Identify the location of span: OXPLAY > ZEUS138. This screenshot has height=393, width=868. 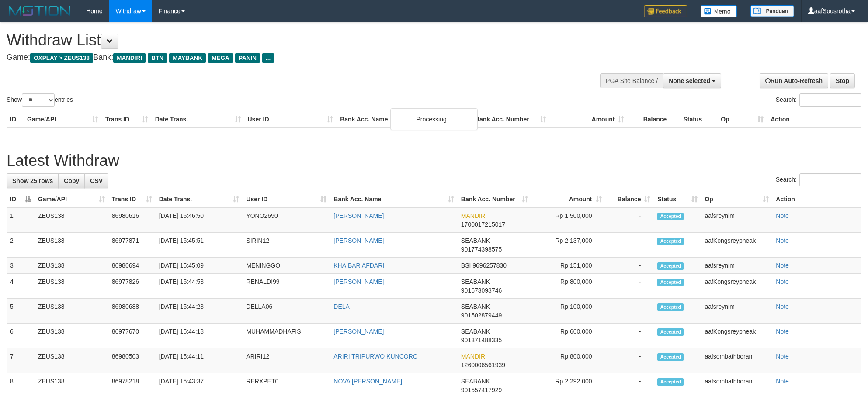
(61, 58).